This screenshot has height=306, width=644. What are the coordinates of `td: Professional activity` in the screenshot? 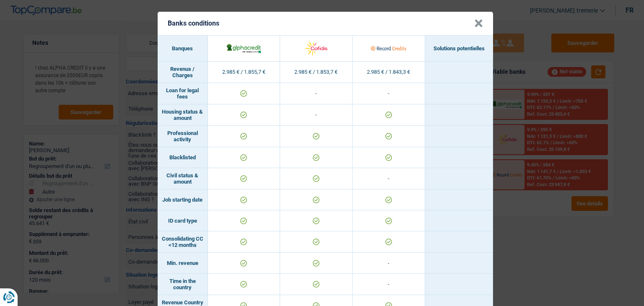 It's located at (183, 136).